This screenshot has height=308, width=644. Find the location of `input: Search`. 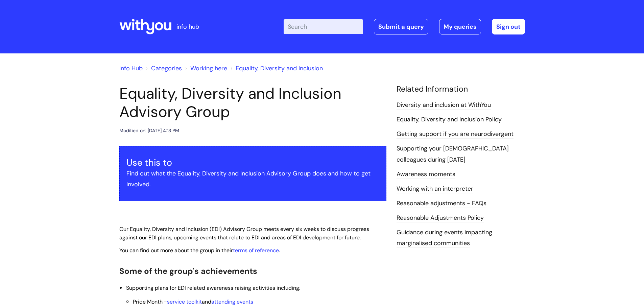

input: Search is located at coordinates (323, 27).